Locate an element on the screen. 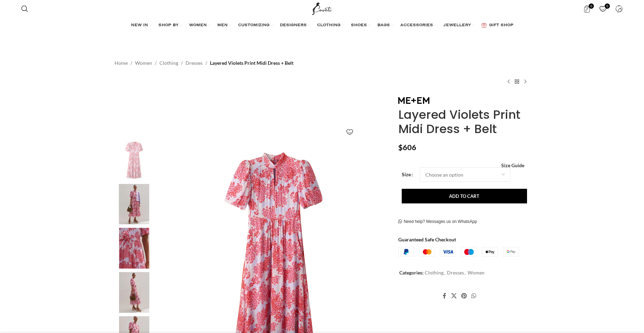 This screenshot has width=644, height=333. img: Me and Em Purple dress is located at coordinates (134, 293).